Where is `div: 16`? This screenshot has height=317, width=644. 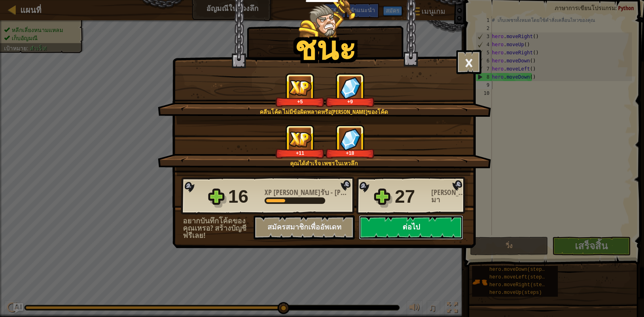 div: 16 is located at coordinates (244, 196).